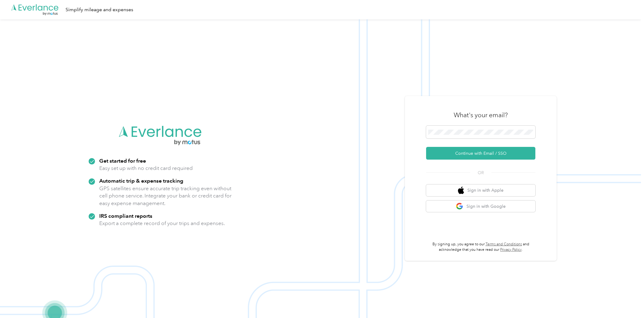  Describe the element at coordinates (165, 196) in the screenshot. I see `p: GPS satellites ensure accurate trip tracking even without cell phone service. Integrate your bank...` at that location.